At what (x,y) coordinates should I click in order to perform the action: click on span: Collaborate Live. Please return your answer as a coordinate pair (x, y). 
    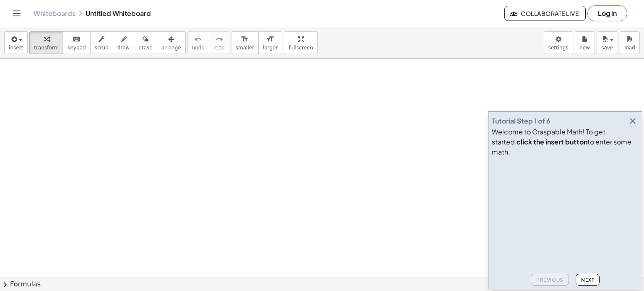
    Looking at the image, I should click on (545, 13).